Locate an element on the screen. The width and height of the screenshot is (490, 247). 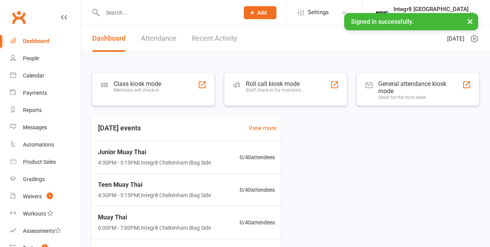
span: Settings is located at coordinates (318, 12).